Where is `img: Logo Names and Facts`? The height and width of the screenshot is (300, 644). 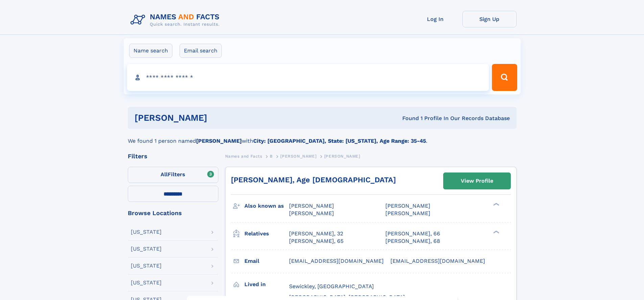
img: Logo Names and Facts is located at coordinates (176, 20).